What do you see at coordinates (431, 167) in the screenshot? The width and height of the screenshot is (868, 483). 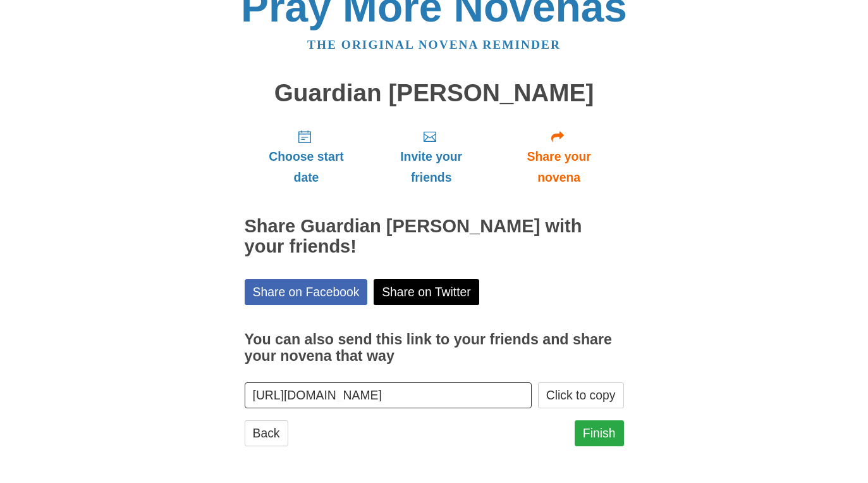 I see `span: Invite your friends` at bounding box center [431, 167].